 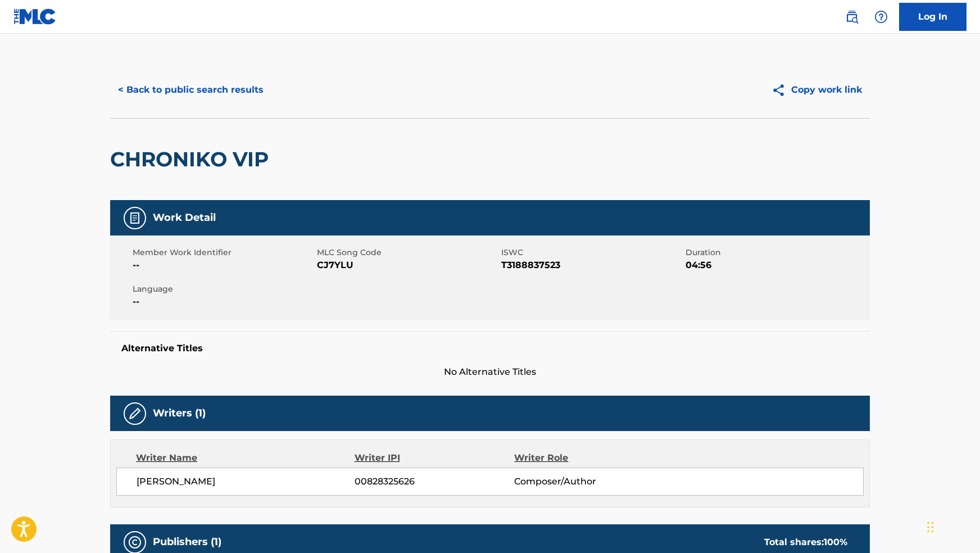 I want to click on div: Help, so click(x=881, y=16).